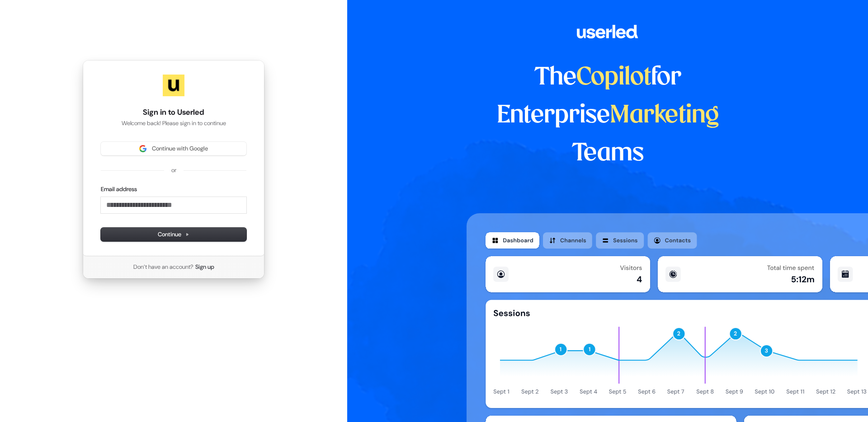  I want to click on img: Userled, so click(174, 86).